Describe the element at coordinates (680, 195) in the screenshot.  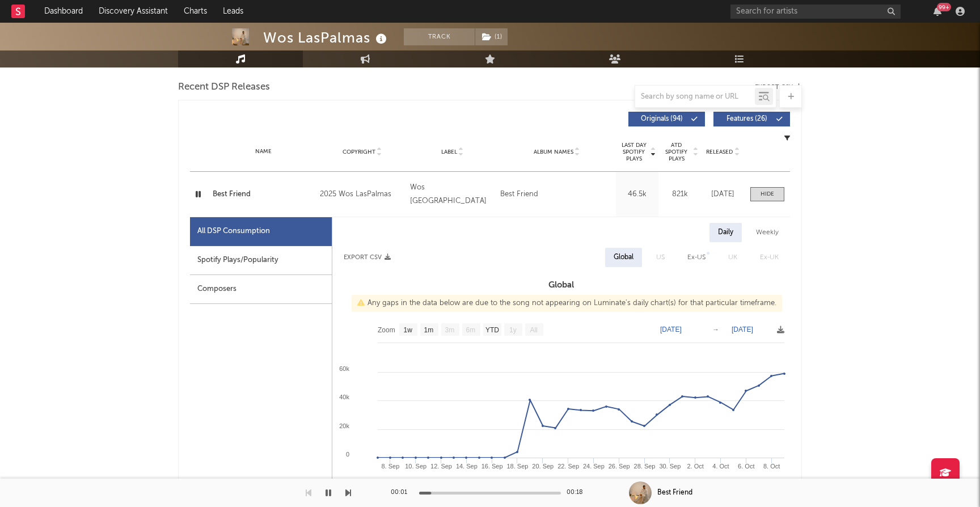
I see `div: 821k` at that location.